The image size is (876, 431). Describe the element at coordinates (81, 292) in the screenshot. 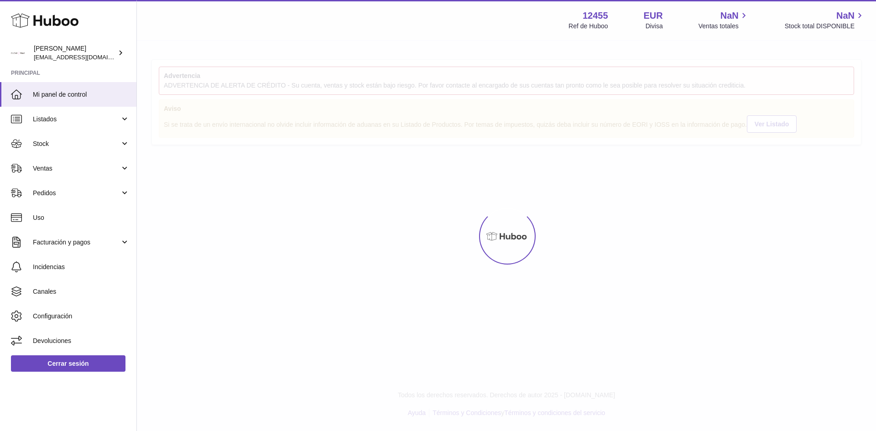

I see `span: Canales` at that location.